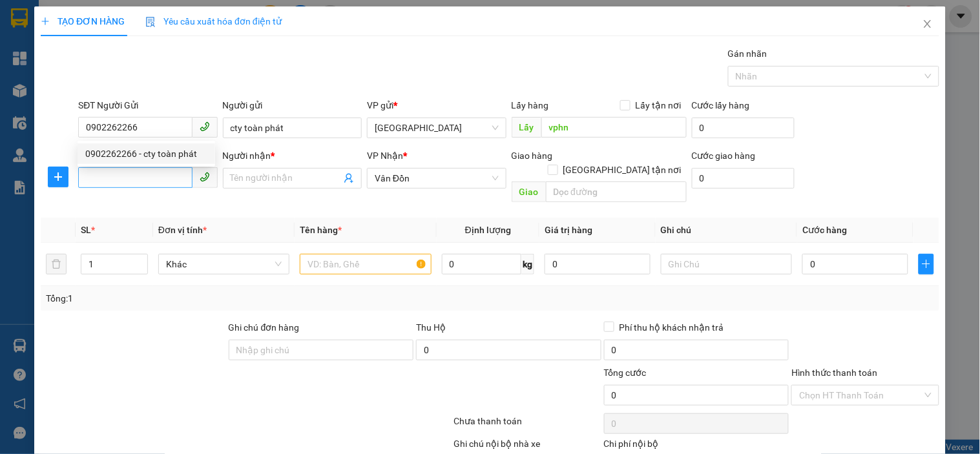  What do you see at coordinates (527, 128) in the screenshot?
I see `span: Lấy` at bounding box center [527, 128].